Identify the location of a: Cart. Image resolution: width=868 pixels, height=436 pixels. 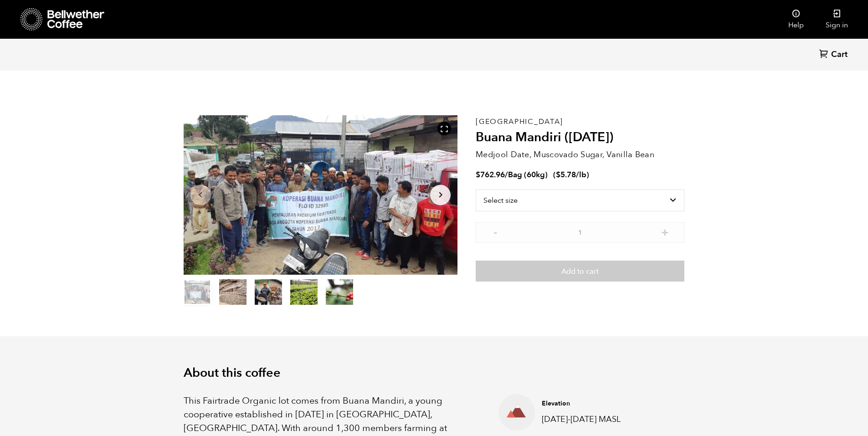
(834, 55).